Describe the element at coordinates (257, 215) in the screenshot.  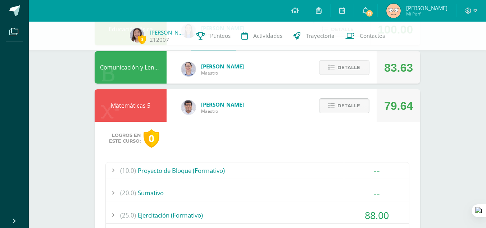
I see `div: Ejercitación (Formativo)` at that location.